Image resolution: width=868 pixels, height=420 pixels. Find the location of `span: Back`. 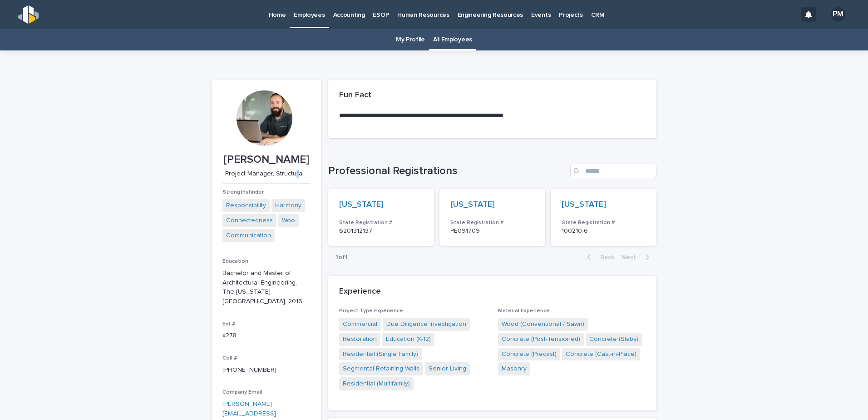

span: Back is located at coordinates (605, 257).